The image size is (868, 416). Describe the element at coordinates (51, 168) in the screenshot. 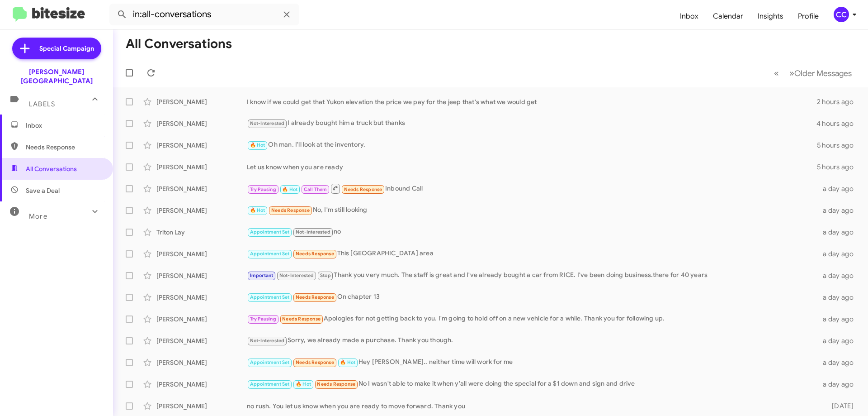

I see `span: All Conversations` at that location.